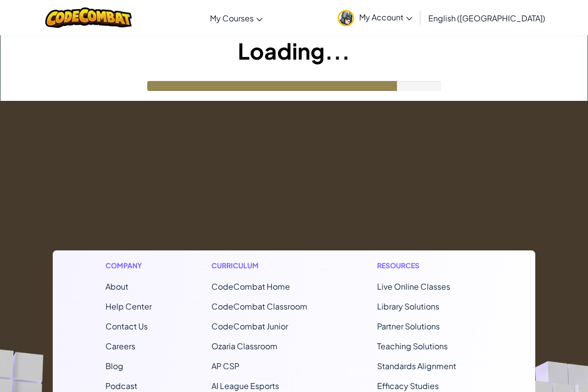 Image resolution: width=588 pixels, height=392 pixels. I want to click on a: CodeCombat logo, so click(88, 18).